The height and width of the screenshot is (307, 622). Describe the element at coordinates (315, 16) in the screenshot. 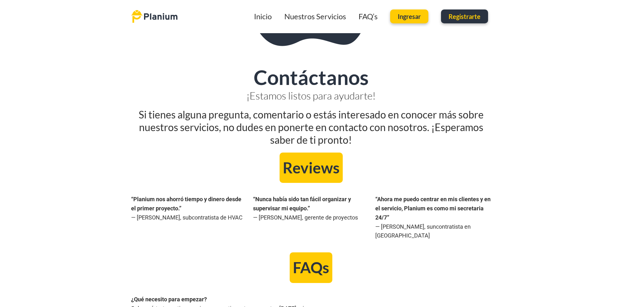

I see `a: Nuestros Servicios` at that location.